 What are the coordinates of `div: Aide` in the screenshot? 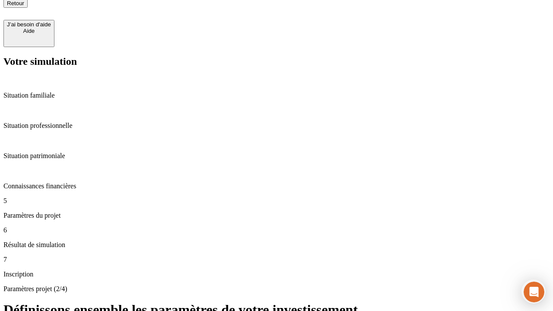 It's located at (29, 31).